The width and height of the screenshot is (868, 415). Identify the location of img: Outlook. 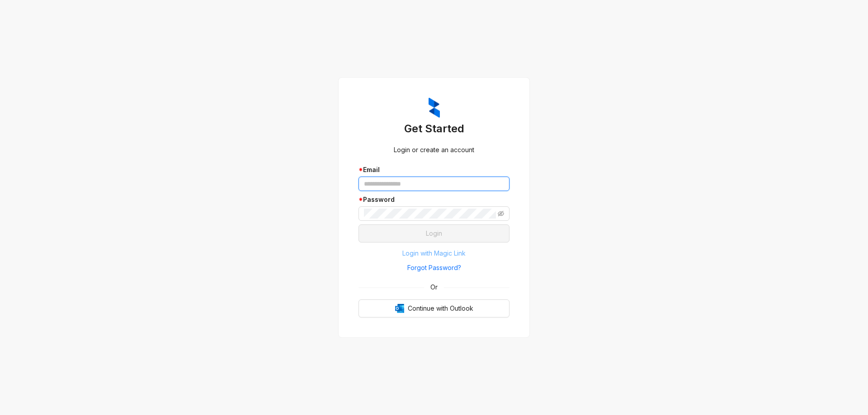
(400, 309).